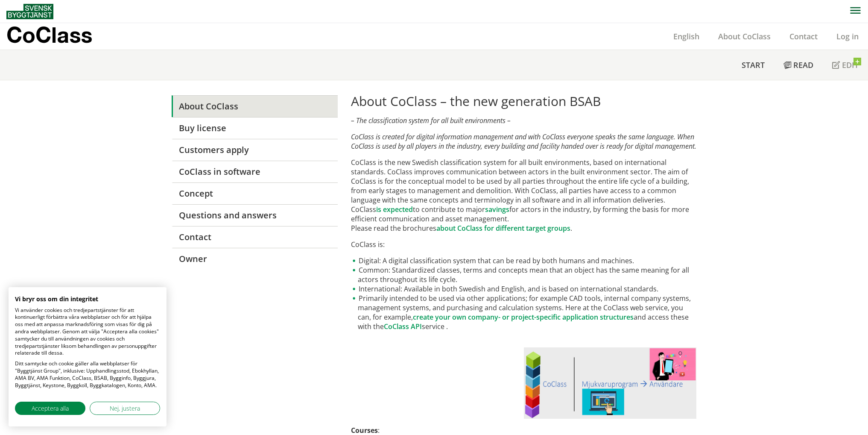  What do you see at coordinates (255, 171) in the screenshot?
I see `a: CoClass in software` at bounding box center [255, 171].